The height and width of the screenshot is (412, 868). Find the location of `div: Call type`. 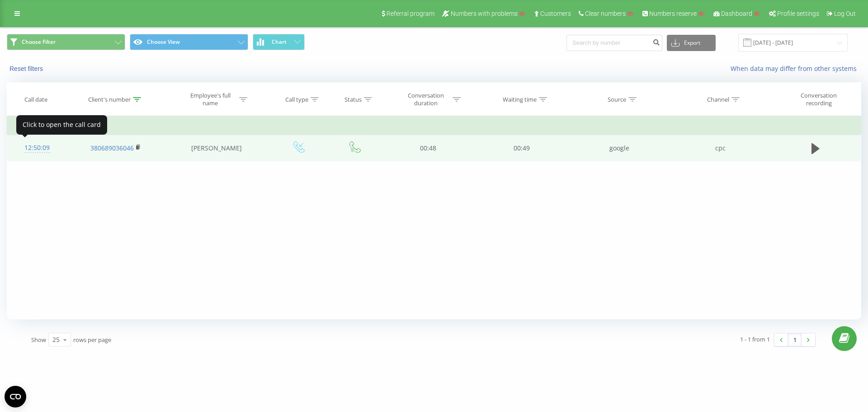

div: Call type is located at coordinates (296, 99).